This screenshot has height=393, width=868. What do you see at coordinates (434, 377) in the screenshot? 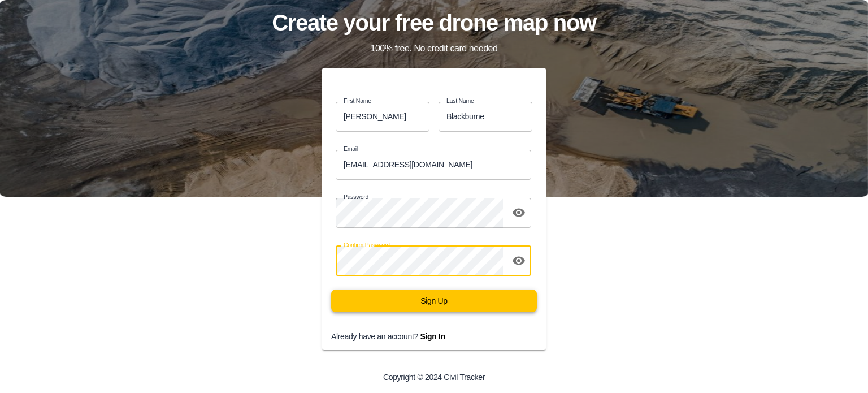
I see `p: Copyright © 2024 Civil Tracker` at bounding box center [434, 377].